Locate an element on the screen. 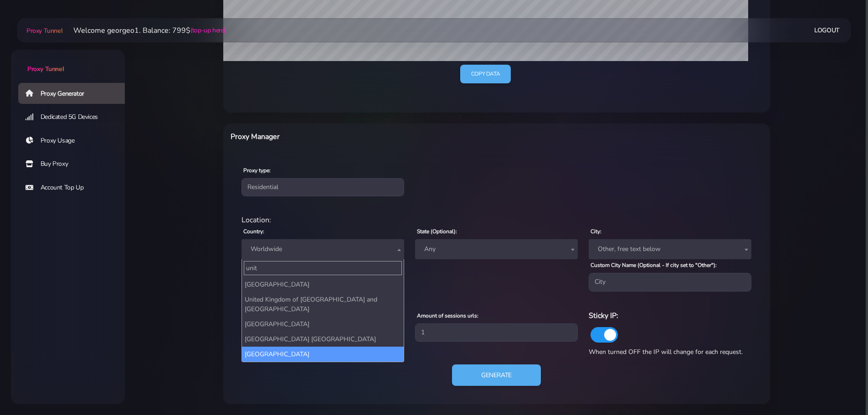 This screenshot has height=415, width=868. span: Any is located at coordinates (496, 249).